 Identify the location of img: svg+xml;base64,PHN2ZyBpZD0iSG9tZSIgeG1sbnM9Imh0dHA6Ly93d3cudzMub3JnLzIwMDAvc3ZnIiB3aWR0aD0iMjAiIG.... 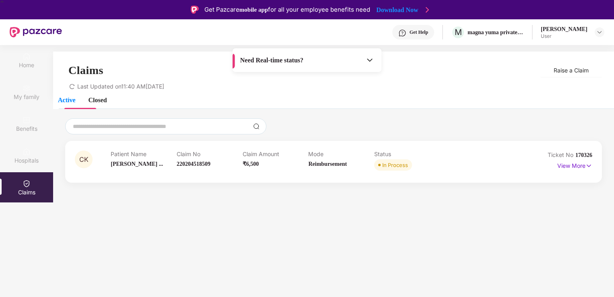
(27, 56).